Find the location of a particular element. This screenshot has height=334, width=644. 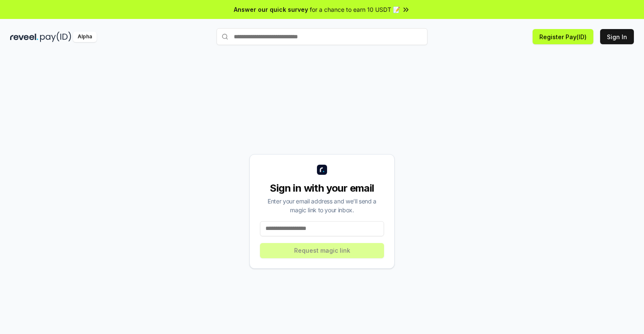

img: reveel_dark is located at coordinates (24, 37).